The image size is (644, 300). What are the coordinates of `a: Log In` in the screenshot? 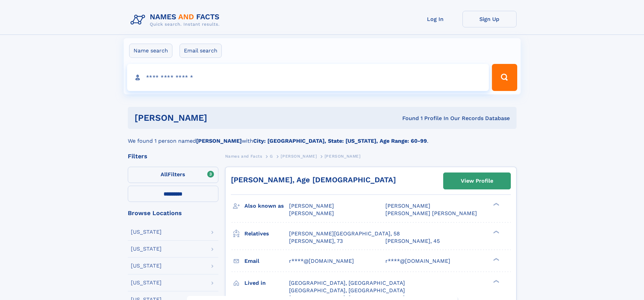 It's located at (435, 19).